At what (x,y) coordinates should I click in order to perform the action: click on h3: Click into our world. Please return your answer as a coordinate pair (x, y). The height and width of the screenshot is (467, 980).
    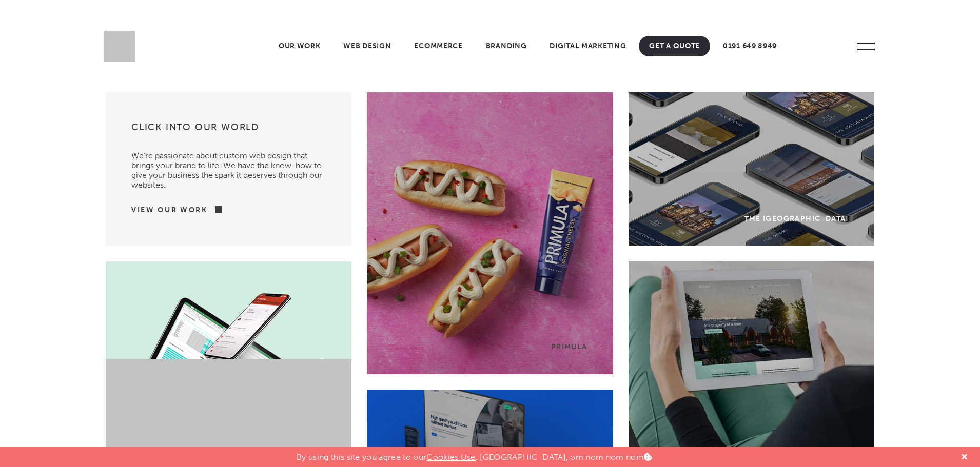
    Looking at the image, I should click on (228, 131).